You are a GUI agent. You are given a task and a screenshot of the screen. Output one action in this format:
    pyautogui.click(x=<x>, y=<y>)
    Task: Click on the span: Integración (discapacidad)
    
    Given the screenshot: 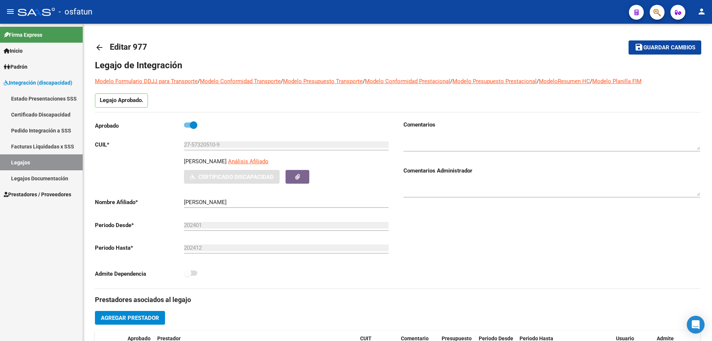 What is the action you would take?
    pyautogui.click(x=38, y=83)
    